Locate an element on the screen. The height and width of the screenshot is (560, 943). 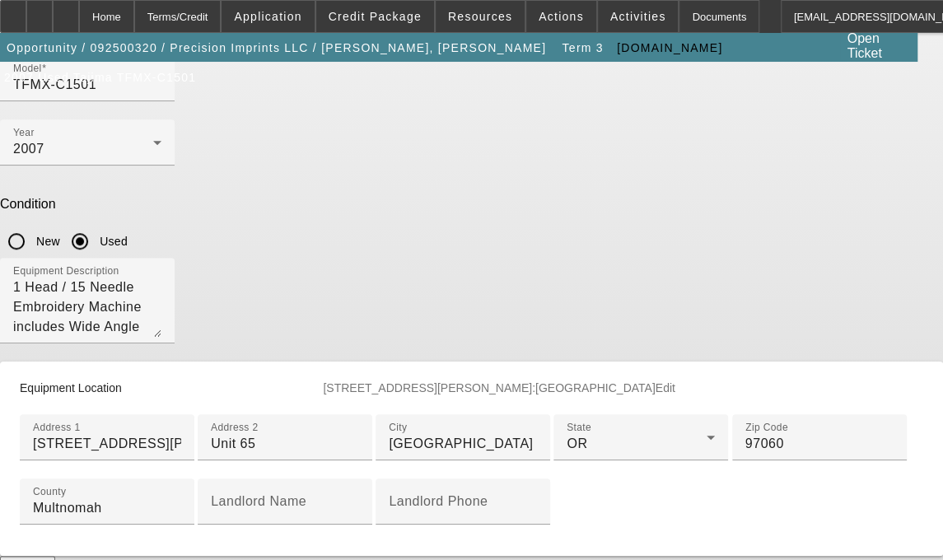
mat-label: Equipment Description is located at coordinates (66, 270).